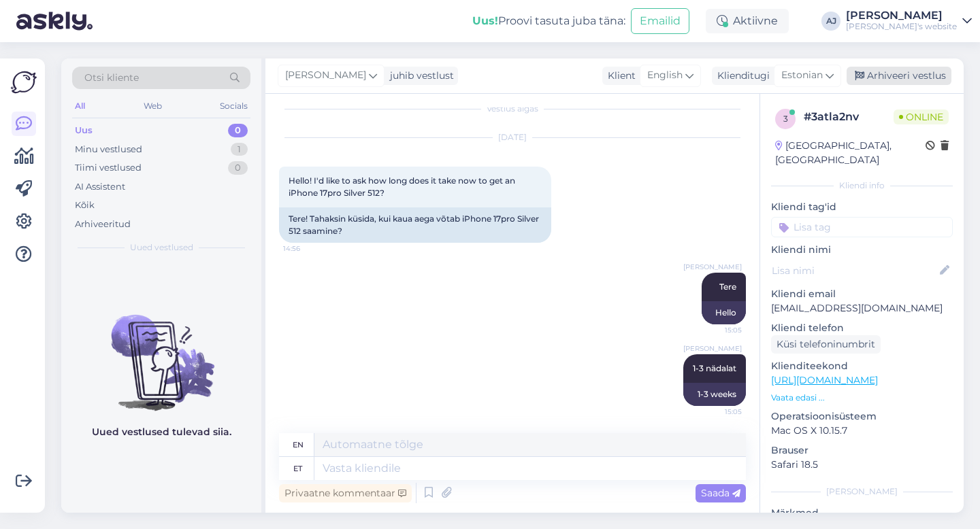 This screenshot has width=980, height=529. What do you see at coordinates (862, 416) in the screenshot?
I see `p: Operatsioonisüsteem` at bounding box center [862, 416].